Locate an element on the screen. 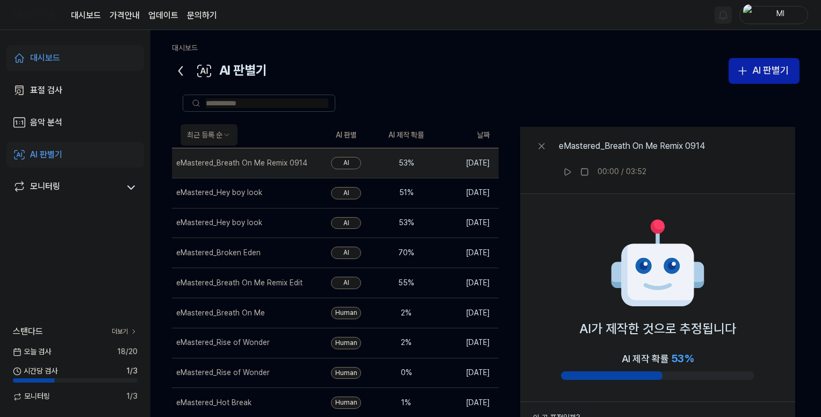  button: 가격안내 is located at coordinates (125, 16).